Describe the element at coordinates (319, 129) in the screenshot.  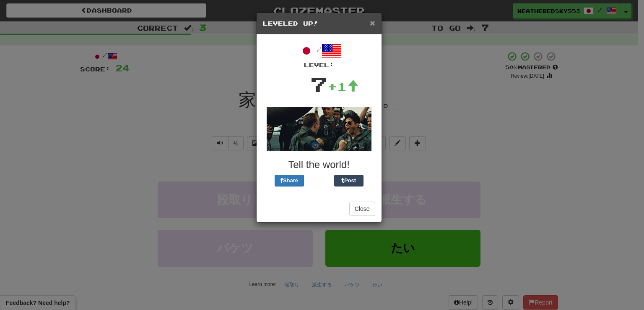
I see `img: topgun-769e91374289d1a7cee4bdcce2229f64f1fa97f7cbbef9a35b896cb17c9c8419.gif` at that location.